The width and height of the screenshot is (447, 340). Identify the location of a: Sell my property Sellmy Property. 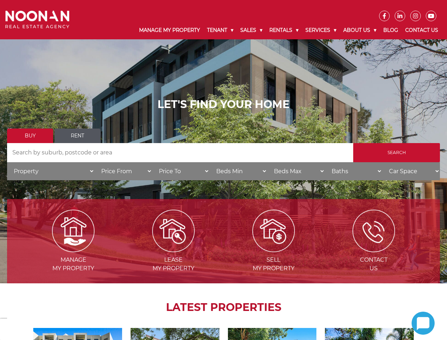
(273, 249).